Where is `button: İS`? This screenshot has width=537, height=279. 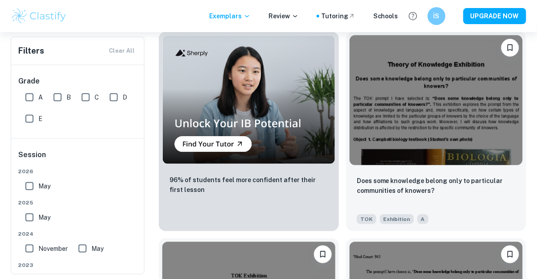 button: İS is located at coordinates (437, 16).